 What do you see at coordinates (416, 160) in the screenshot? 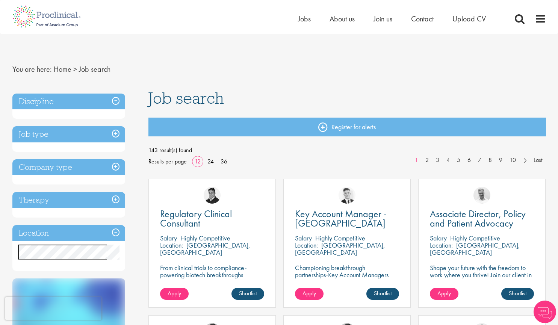
I see `a: 1` at bounding box center [416, 160].